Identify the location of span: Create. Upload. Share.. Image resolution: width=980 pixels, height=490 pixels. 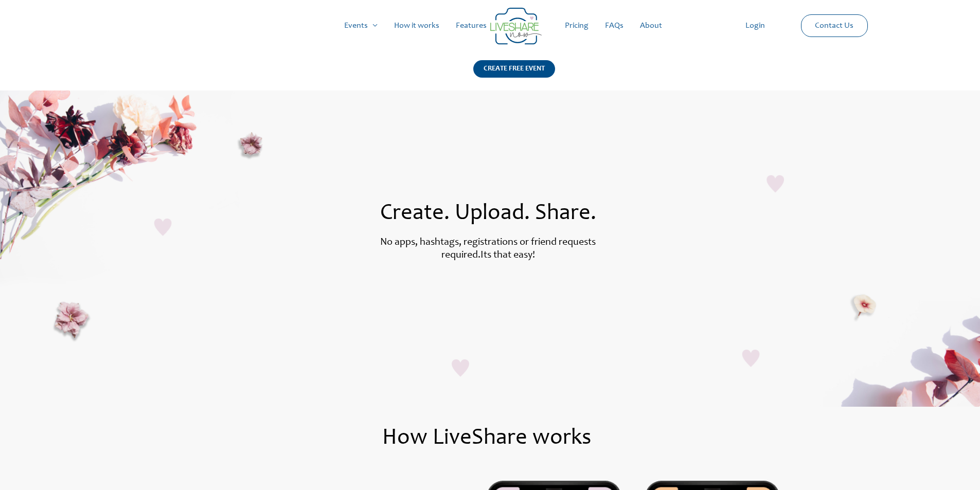
(488, 214).